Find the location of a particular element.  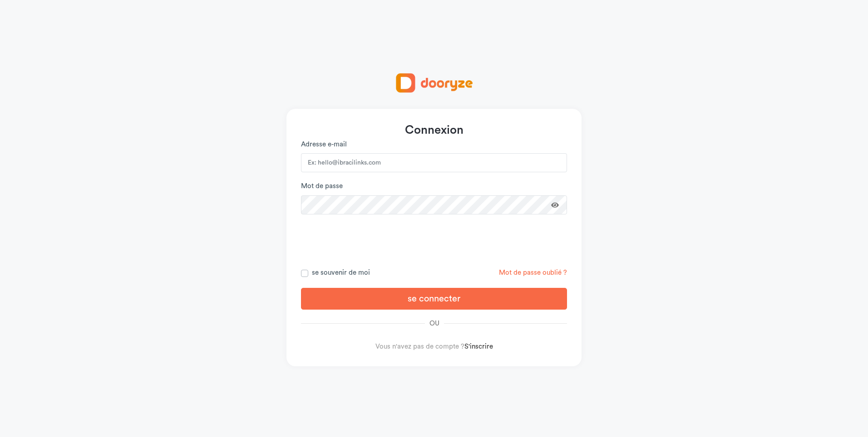

span: ou is located at coordinates (435, 324).